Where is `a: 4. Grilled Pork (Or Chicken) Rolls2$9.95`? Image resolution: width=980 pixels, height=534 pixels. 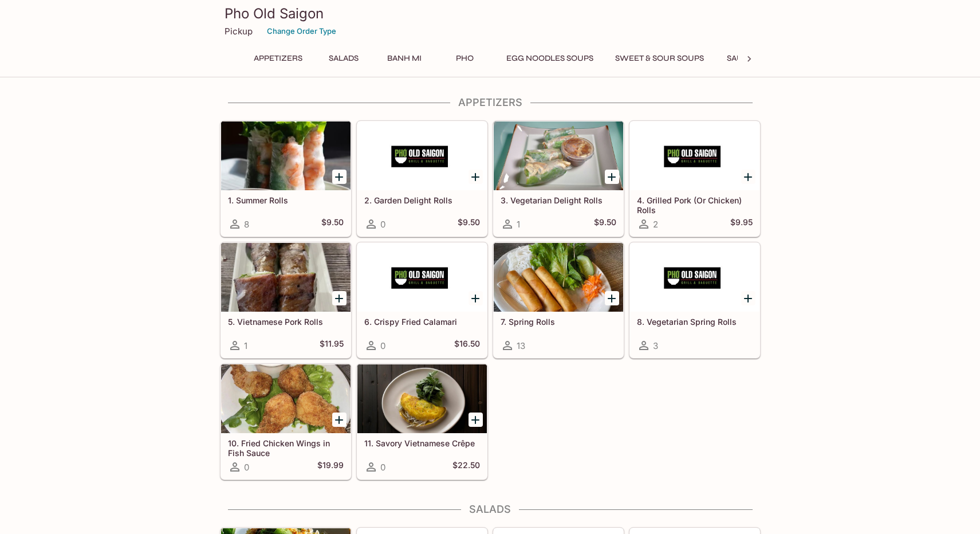
a: 4. Grilled Pork (Or Chicken) Rolls2$9.95 is located at coordinates (695, 179).